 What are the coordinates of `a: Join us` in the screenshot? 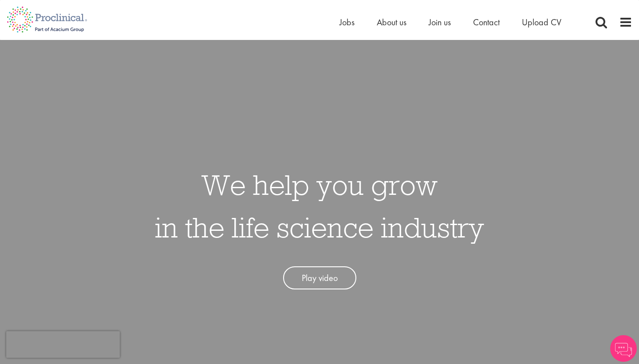 It's located at (440, 22).